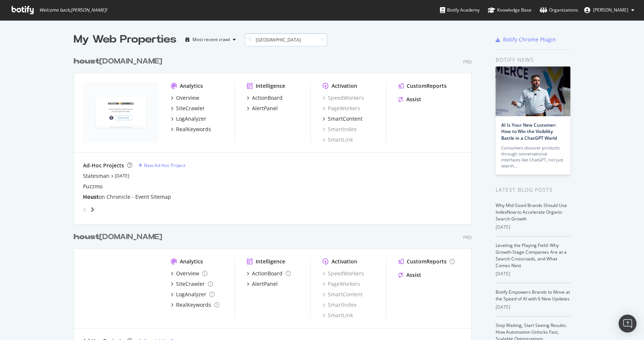 The width and height of the screenshot is (644, 340). I want to click on div: Organizations, so click(559, 10).